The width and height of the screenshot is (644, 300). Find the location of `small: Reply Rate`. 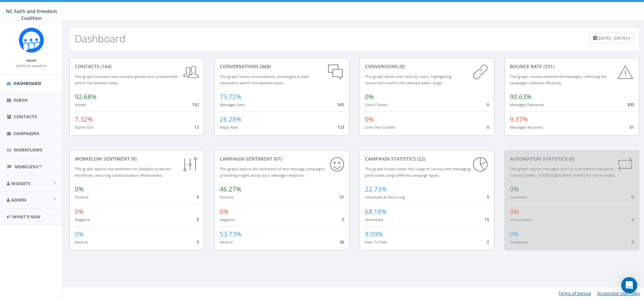

small: Reply Rate is located at coordinates (229, 127).